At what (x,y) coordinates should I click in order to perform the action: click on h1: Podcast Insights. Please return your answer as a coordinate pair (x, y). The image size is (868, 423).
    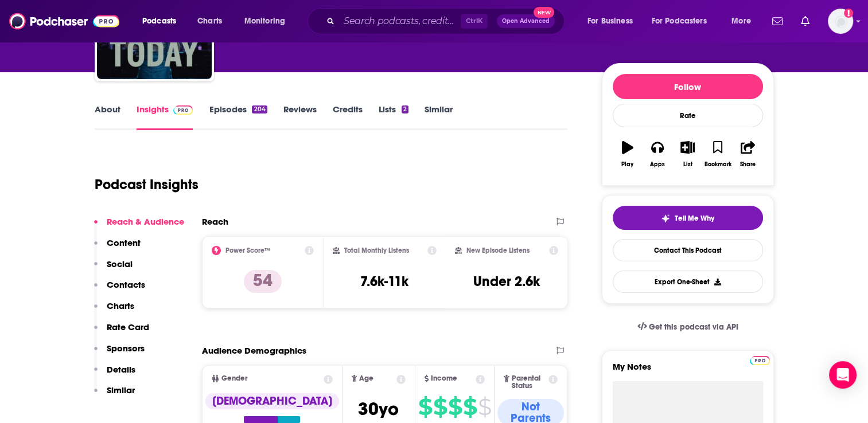
    Looking at the image, I should click on (146, 184).